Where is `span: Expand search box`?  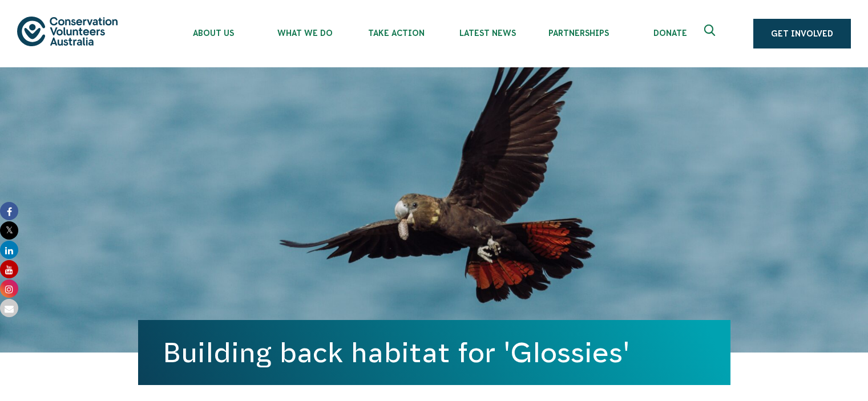 span: Expand search box is located at coordinates (711, 33).